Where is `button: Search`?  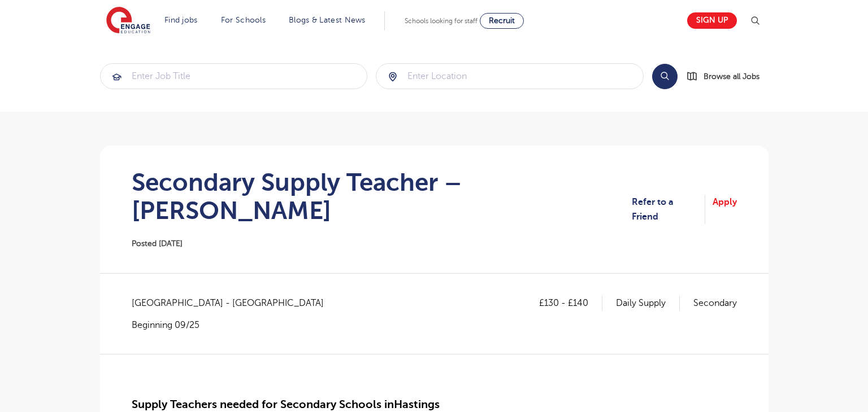
button: Search is located at coordinates (664, 76).